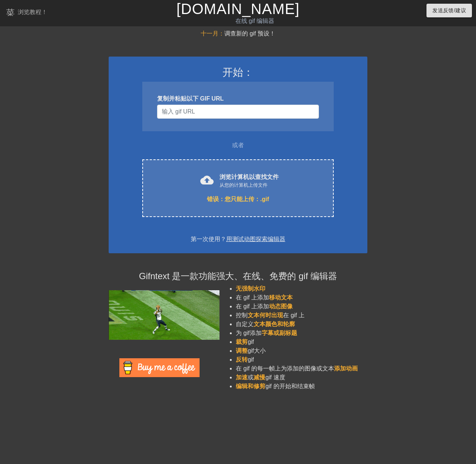  I want to click on font: gif 速度, so click(275, 377).